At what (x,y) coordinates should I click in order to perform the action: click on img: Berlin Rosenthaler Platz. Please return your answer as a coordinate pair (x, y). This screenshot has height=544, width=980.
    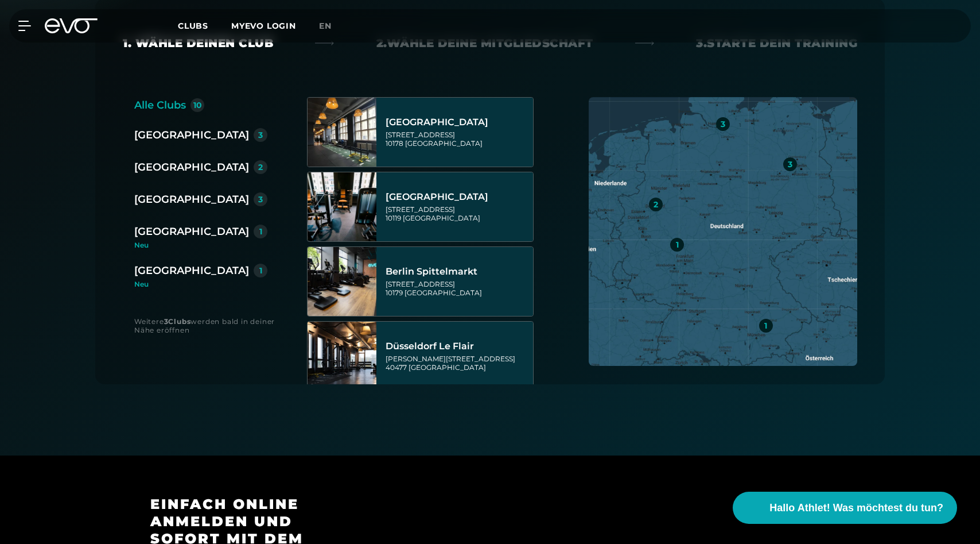
    Looking at the image, I should click on (342, 206).